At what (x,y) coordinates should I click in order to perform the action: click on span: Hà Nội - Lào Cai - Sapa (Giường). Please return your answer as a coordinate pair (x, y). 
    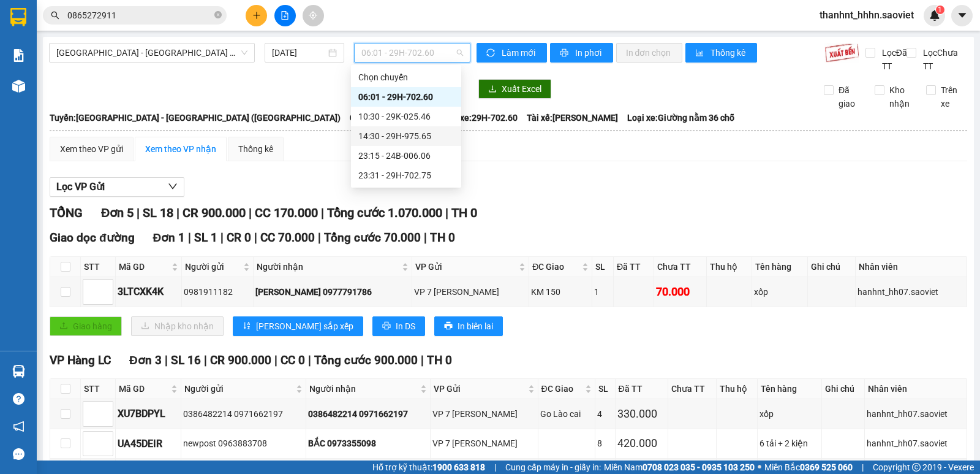
    Looking at the image, I should click on (152, 53).